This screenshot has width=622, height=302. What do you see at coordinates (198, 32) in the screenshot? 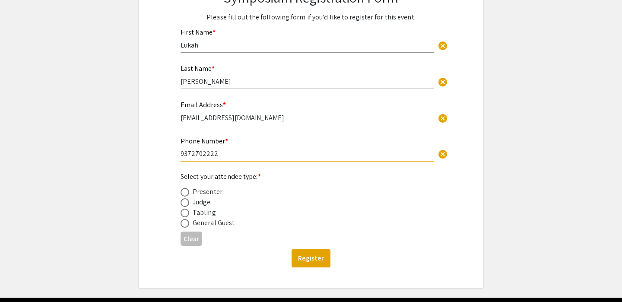
I see `mat-label: First Name` at bounding box center [198, 32].